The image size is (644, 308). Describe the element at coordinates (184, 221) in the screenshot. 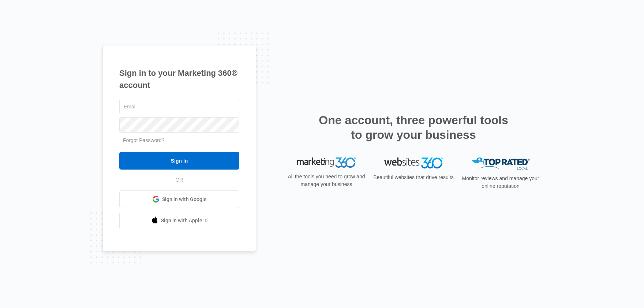

I see `span: Sign in with Apple Id` at that location.